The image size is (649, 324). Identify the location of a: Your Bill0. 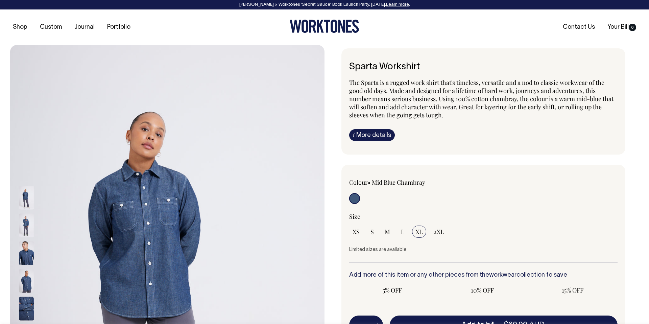
(622, 27).